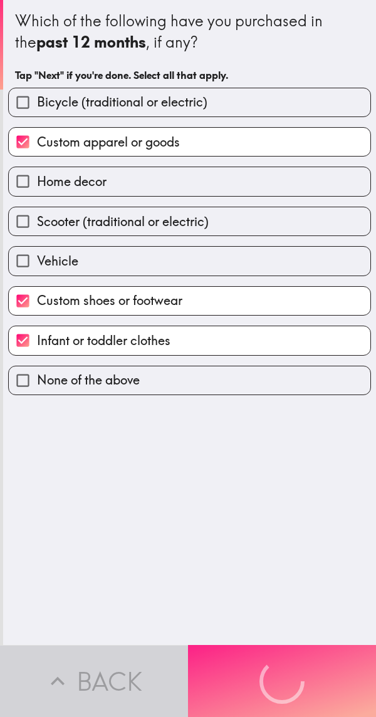 This screenshot has width=376, height=717. What do you see at coordinates (189, 340) in the screenshot?
I see `button: Infant or toddler clothes` at bounding box center [189, 340].